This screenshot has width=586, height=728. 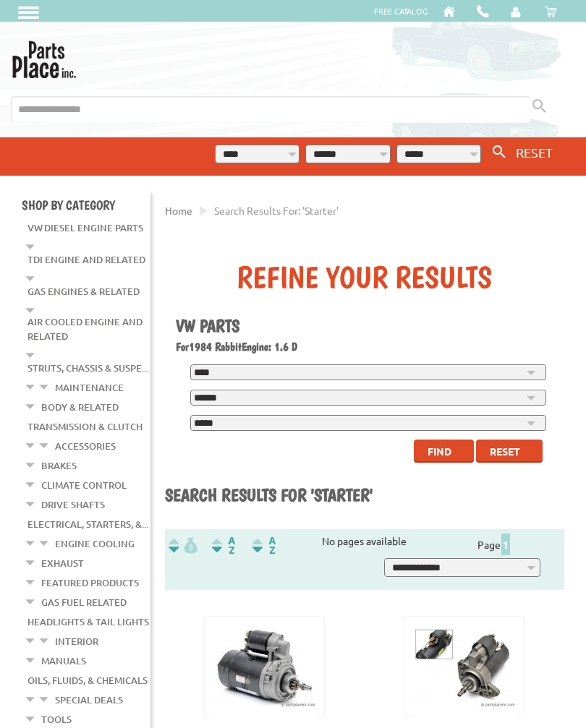 I want to click on h2: 1984 Rabbit, so click(x=365, y=347).